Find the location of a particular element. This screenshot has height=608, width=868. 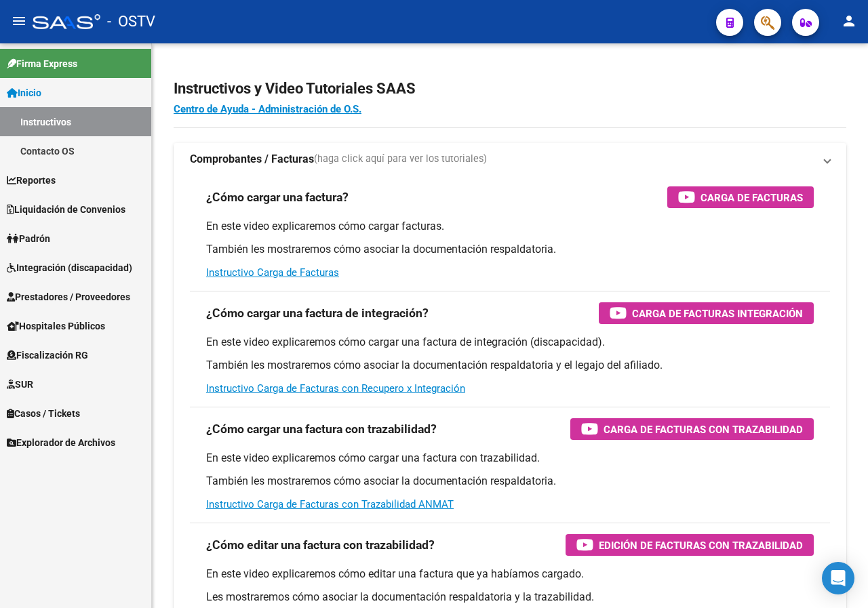

button: Carga de Facturas Integración is located at coordinates (706, 313).